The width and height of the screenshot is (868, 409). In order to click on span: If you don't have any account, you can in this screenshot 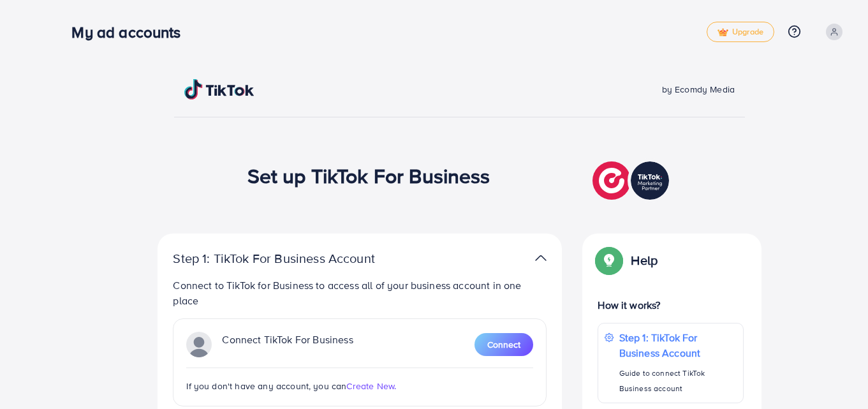, I will do `click(266, 386)`.